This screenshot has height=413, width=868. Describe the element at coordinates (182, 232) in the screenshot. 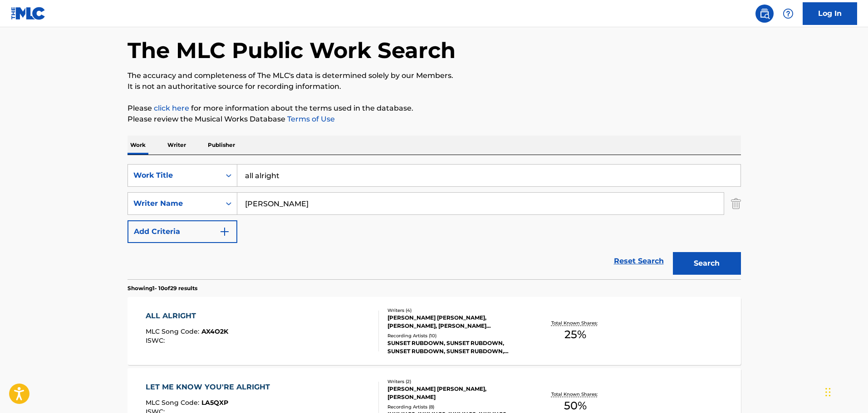

I see `button: Add Criteria` at that location.